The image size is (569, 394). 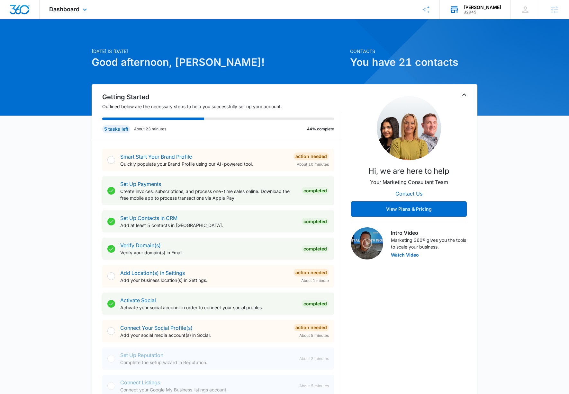 I want to click on p: Add your social media account(s) in Social., so click(x=204, y=335).